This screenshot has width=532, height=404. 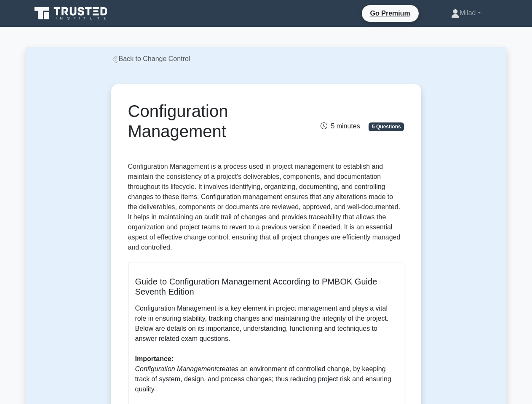 What do you see at coordinates (155, 359) in the screenshot?
I see `b: Importance:` at bounding box center [155, 359].